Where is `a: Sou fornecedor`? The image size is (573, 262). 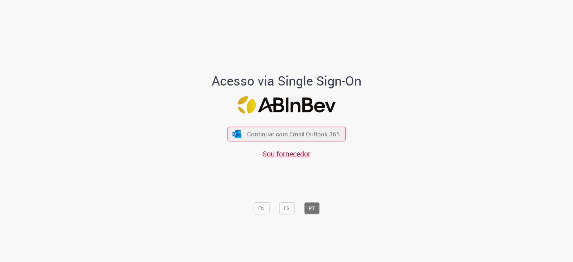
a: Sou fornecedor is located at coordinates (286, 154).